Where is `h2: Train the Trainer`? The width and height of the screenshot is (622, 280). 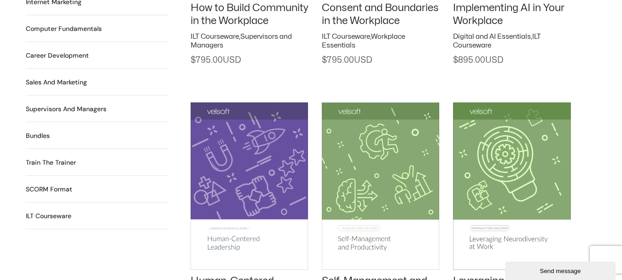
h2: Train the Trainer is located at coordinates (51, 162).